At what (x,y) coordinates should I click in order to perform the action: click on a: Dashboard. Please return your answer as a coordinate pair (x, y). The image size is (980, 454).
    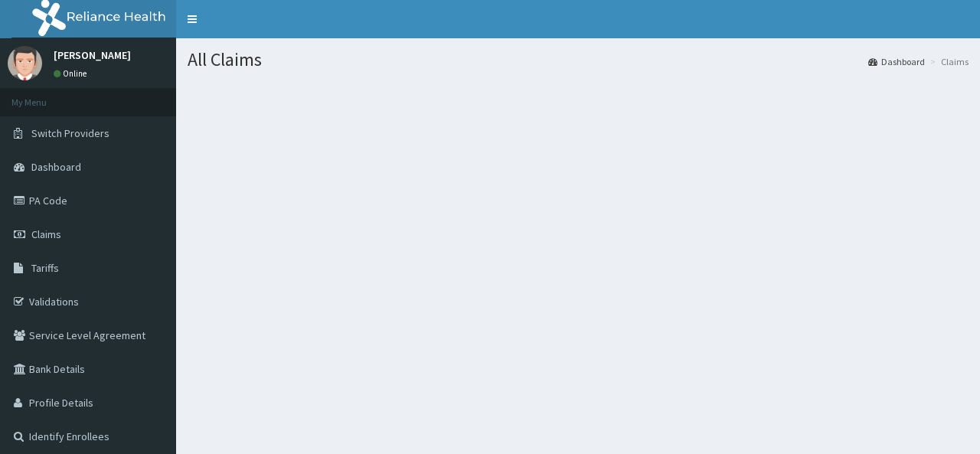
    Looking at the image, I should click on (896, 61).